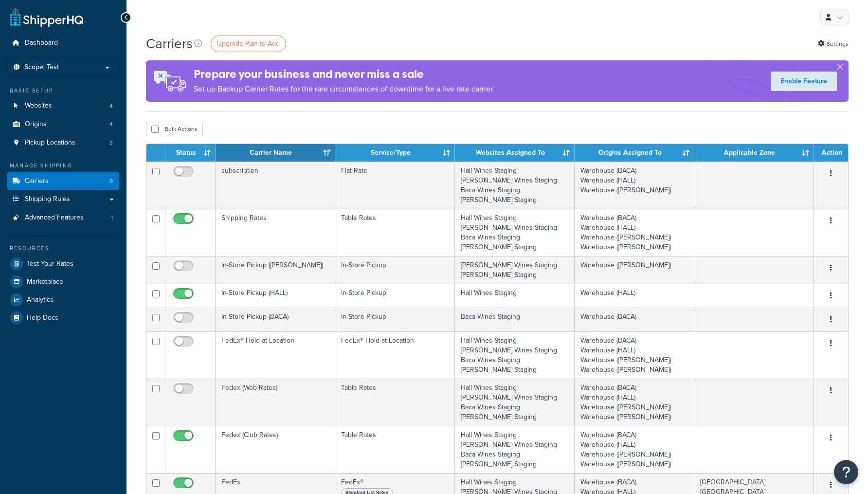 This screenshot has width=868, height=494. I want to click on button: Bulk Actions, so click(174, 129).